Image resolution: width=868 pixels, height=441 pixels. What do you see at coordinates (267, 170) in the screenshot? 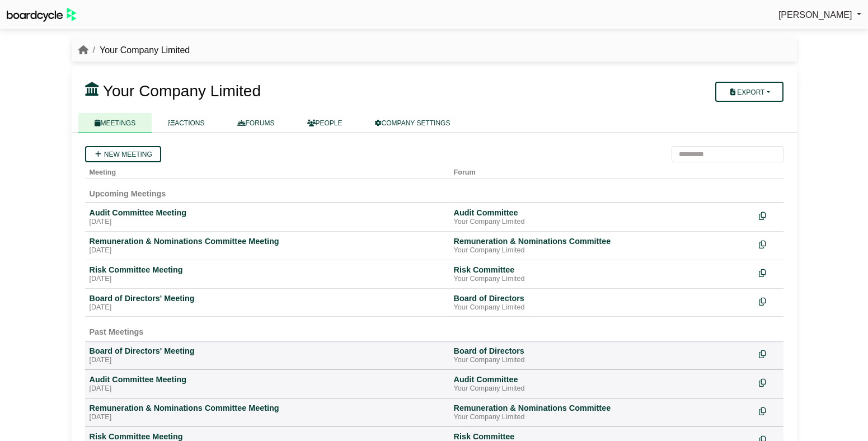
I see `th: Meeting` at bounding box center [267, 170].